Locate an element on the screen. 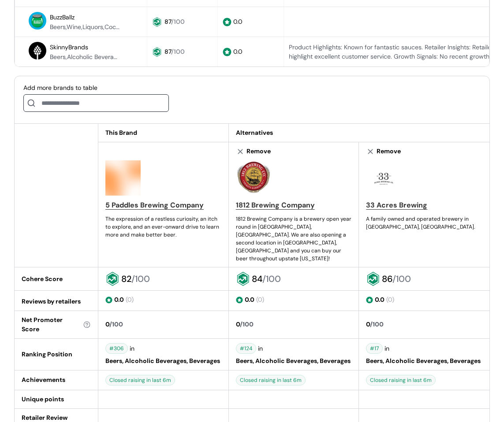 This screenshot has height=422, width=504. td: Achievements is located at coordinates (57, 380).